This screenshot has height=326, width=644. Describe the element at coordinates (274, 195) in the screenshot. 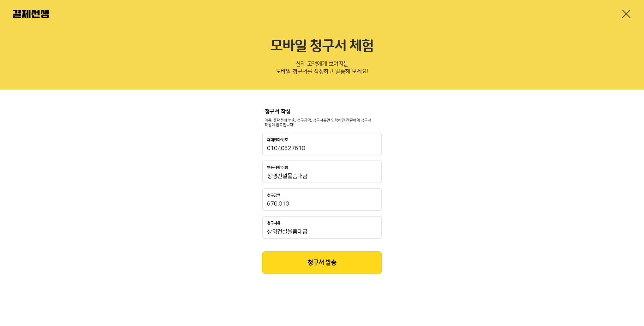

I see `p: 청구금액` at that location.